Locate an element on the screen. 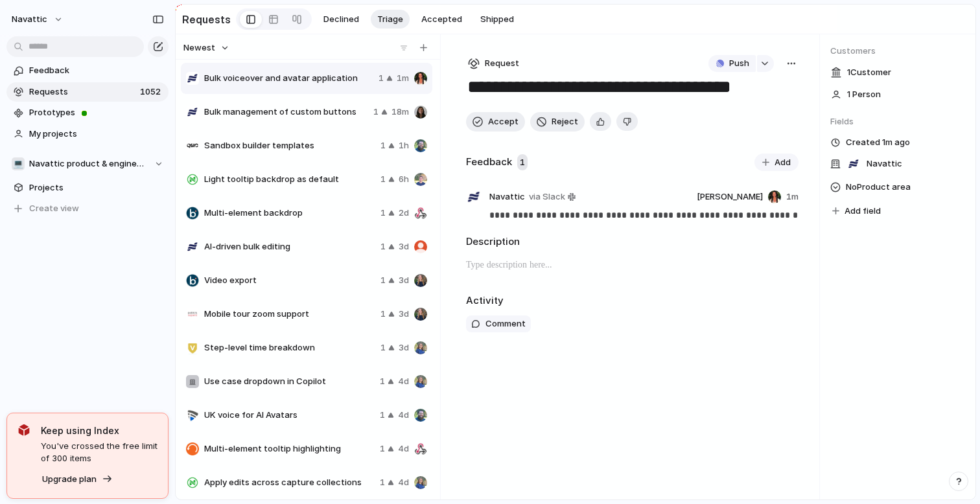 The image size is (980, 504). span: 1 Customer is located at coordinates (869, 73).